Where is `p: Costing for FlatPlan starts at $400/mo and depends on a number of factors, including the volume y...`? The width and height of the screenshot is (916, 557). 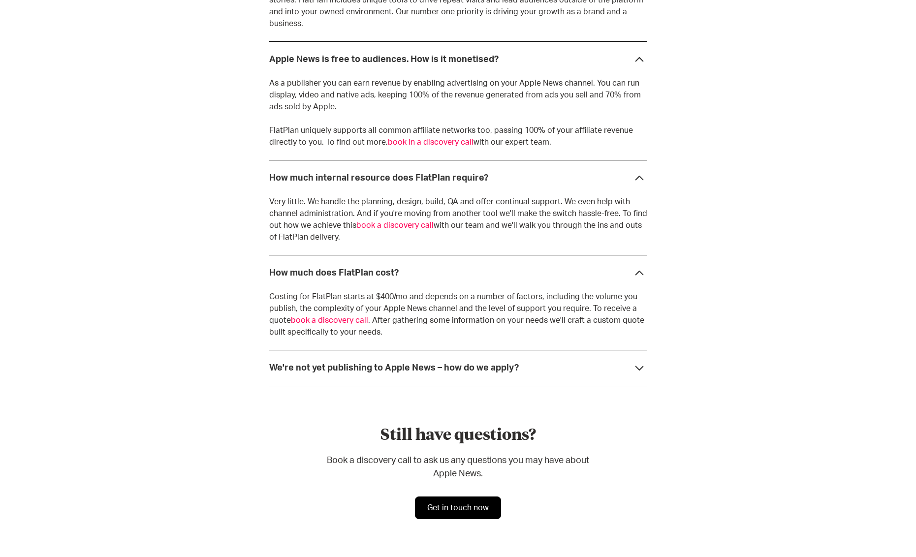
p: Costing for FlatPlan starts at $400/mo and depends on a number of factors, including the volume y... is located at coordinates (458, 314).